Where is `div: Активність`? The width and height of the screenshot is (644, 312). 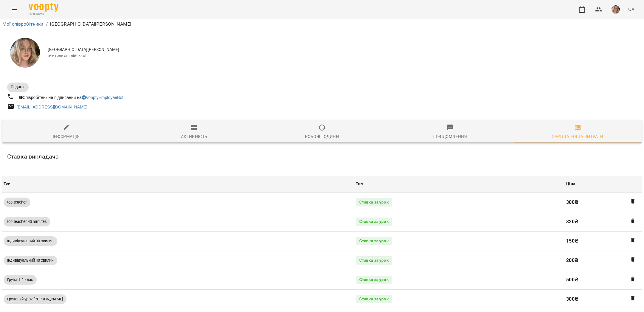 div: Активність is located at coordinates (194, 136).